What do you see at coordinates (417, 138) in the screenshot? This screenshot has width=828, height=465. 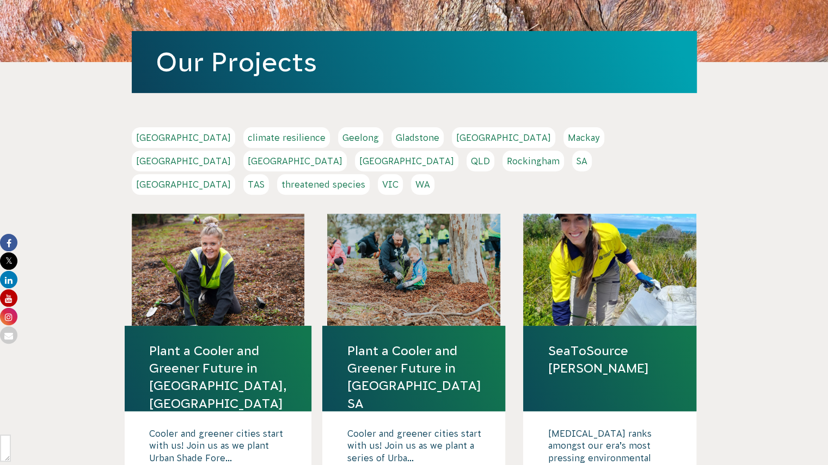 I see `a: Gladstone` at bounding box center [417, 138].